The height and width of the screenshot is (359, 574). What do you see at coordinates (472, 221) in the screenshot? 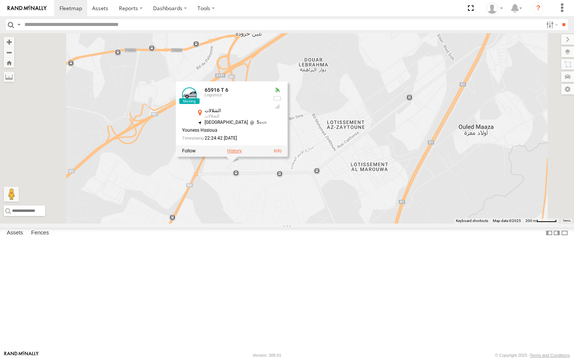
I see `button: Keyboard shortcuts` at bounding box center [472, 221].